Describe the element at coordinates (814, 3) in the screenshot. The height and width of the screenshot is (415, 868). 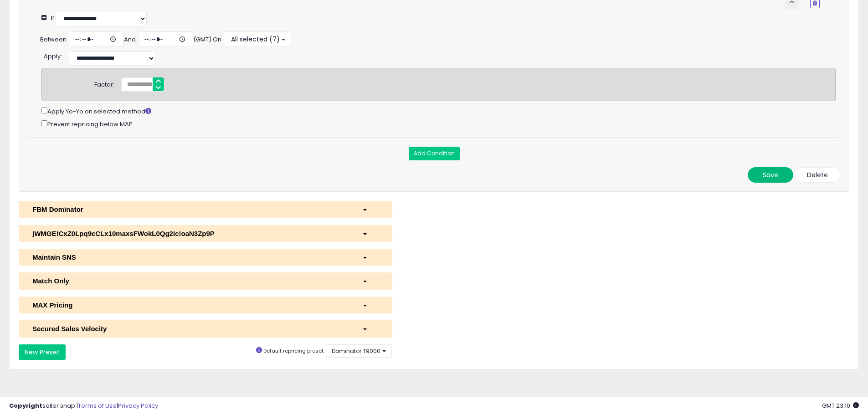
I see `i: Remove Condition` at that location.